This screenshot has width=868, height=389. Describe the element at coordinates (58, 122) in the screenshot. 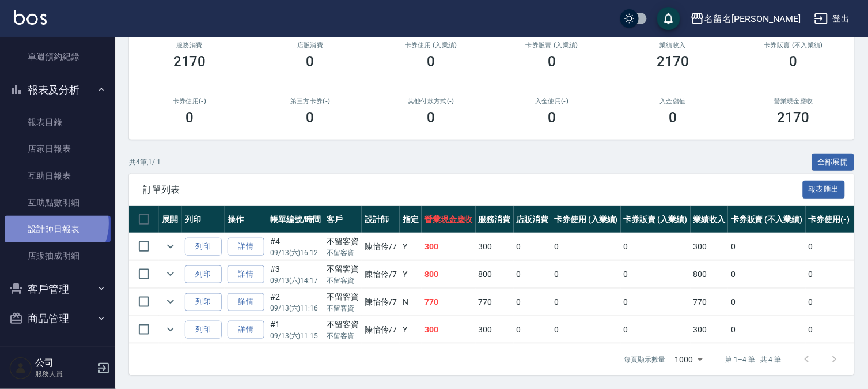

I see `a: 報表目錄` at that location.